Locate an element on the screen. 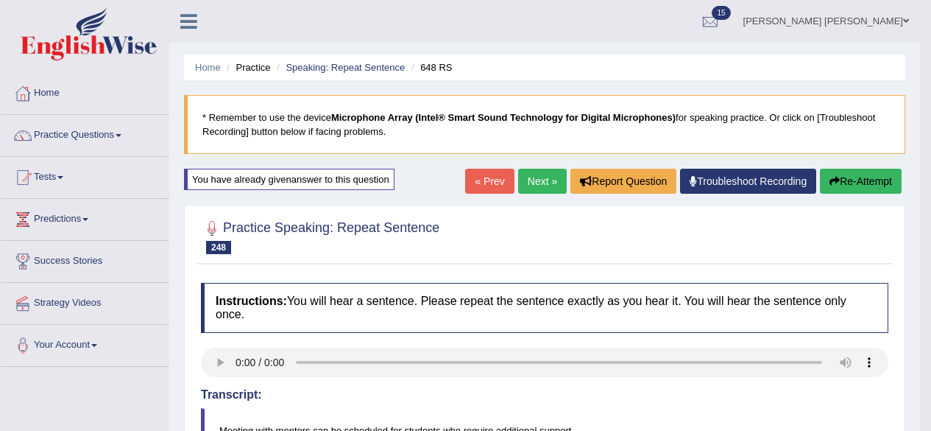  a: Next » is located at coordinates (542, 181).